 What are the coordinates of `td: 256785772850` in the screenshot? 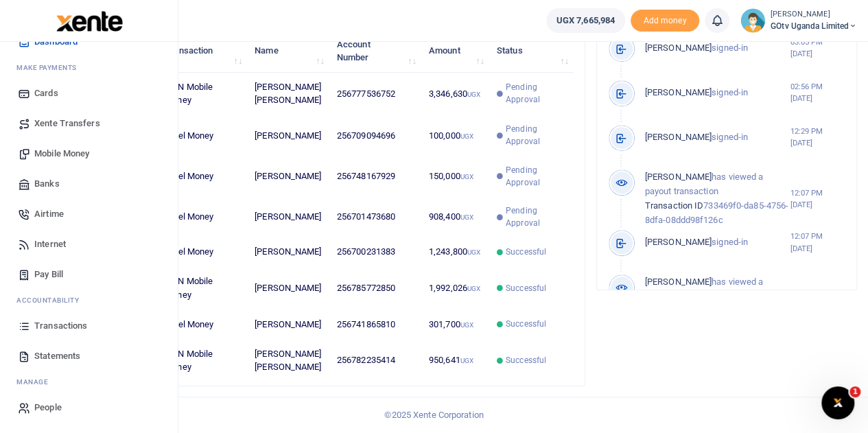 It's located at (375, 288).